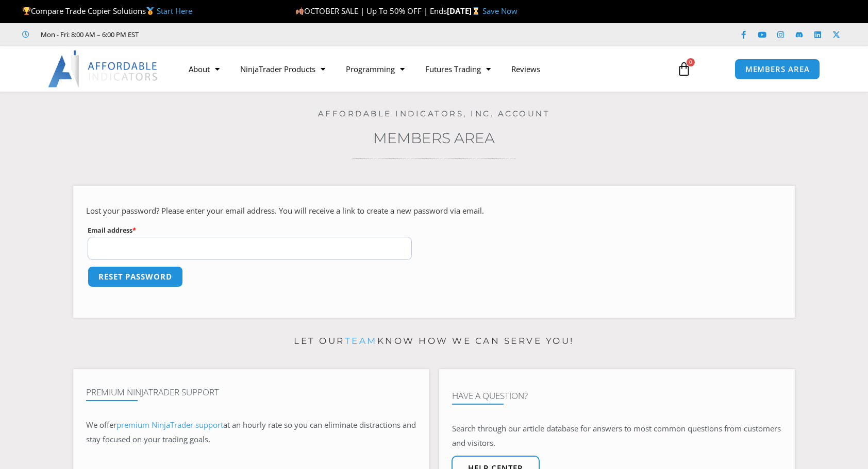  I want to click on nav: Menu, so click(422, 69).